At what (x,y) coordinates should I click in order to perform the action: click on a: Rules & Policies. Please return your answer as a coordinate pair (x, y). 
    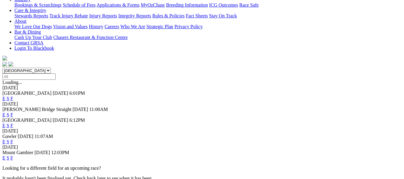
    Looking at the image, I should click on (168, 16).